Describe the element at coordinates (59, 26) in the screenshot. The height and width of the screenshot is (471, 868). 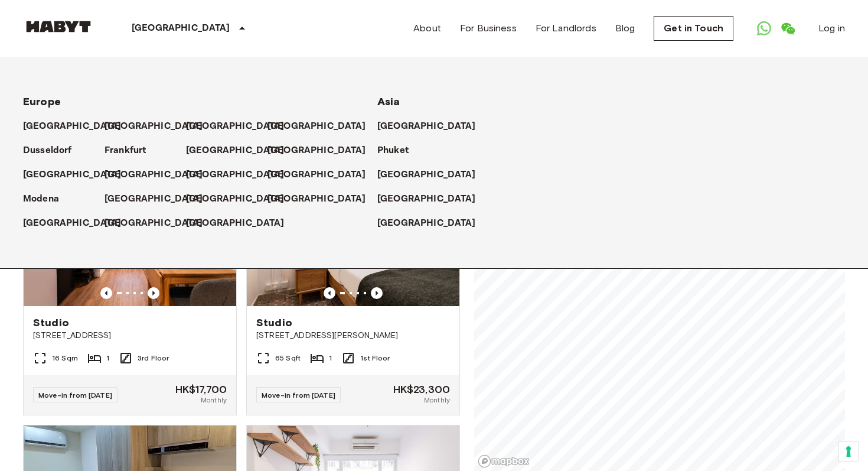
I see `img: Habyt` at that location.